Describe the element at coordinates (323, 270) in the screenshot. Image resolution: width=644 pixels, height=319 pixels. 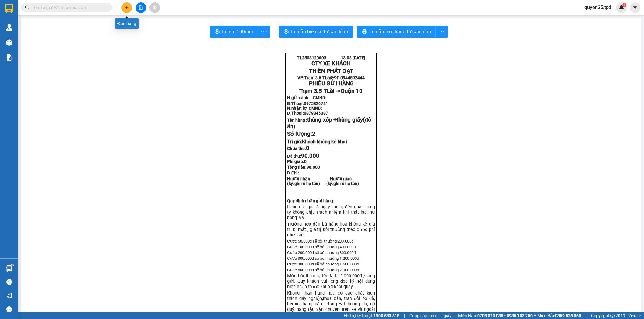
I see `span: Cước 500.000đ sẽ bồi thường 2.000.000đ` at that location.